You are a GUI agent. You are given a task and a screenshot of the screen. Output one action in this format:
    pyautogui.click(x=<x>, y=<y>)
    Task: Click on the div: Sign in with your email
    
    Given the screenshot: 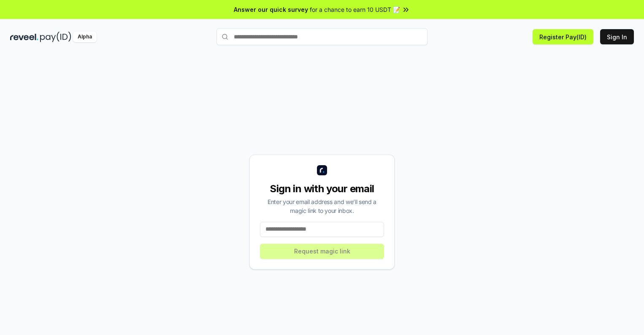 What is the action you would take?
    pyautogui.click(x=322, y=189)
    